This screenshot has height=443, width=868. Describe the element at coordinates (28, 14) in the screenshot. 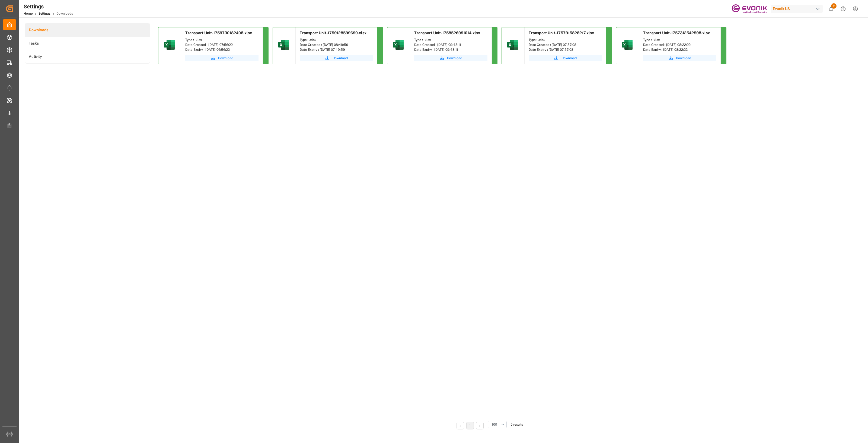

I see `a: Home` at that location.